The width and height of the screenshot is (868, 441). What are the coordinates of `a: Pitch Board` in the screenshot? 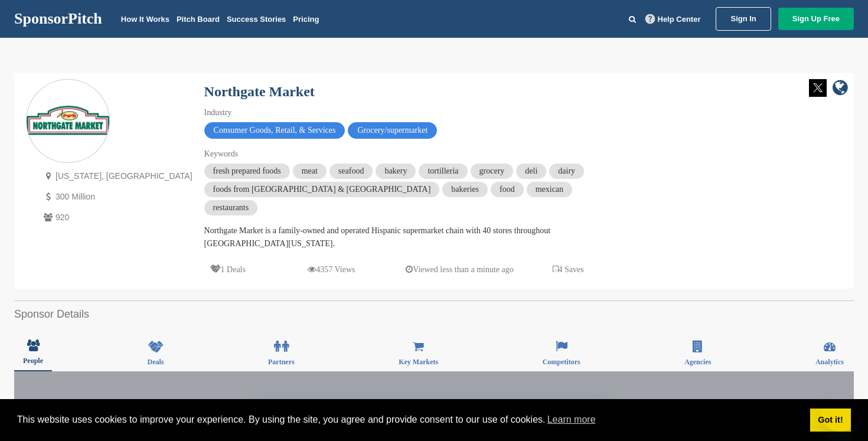 It's located at (198, 19).